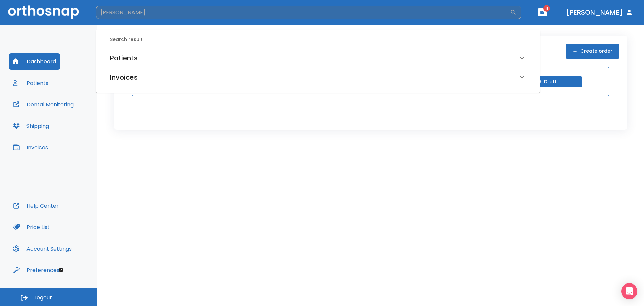 Image resolution: width=644 pixels, height=306 pixels. I want to click on div: Open Intercom Messenger, so click(629, 291).